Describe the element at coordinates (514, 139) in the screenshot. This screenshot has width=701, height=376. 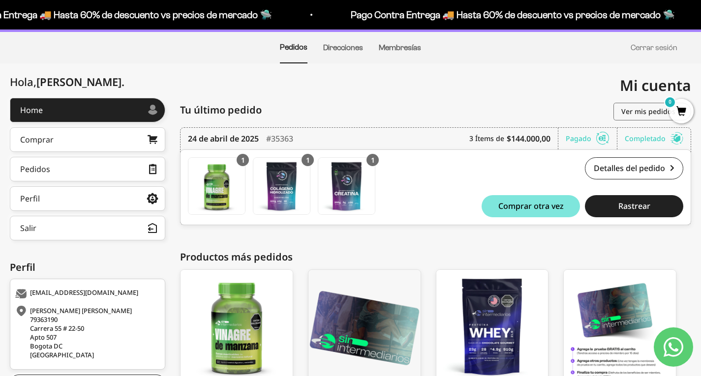
I see `div: 3 Ítems de` at that location.